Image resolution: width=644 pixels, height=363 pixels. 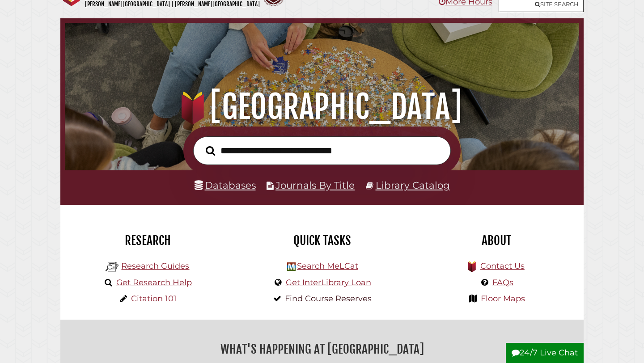 I want to click on a: Contact Us, so click(x=502, y=266).